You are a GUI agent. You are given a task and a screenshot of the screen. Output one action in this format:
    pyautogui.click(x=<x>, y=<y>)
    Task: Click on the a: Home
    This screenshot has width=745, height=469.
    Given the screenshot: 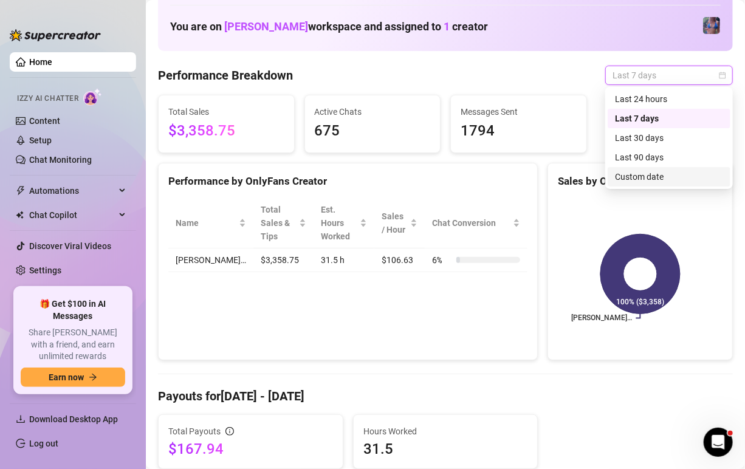 What is the action you would take?
    pyautogui.click(x=41, y=62)
    